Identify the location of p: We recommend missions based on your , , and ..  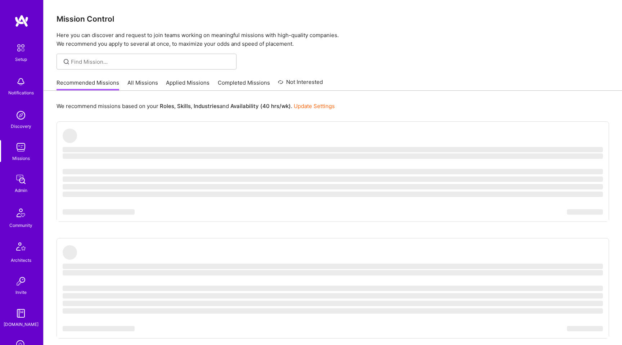
(195, 106).